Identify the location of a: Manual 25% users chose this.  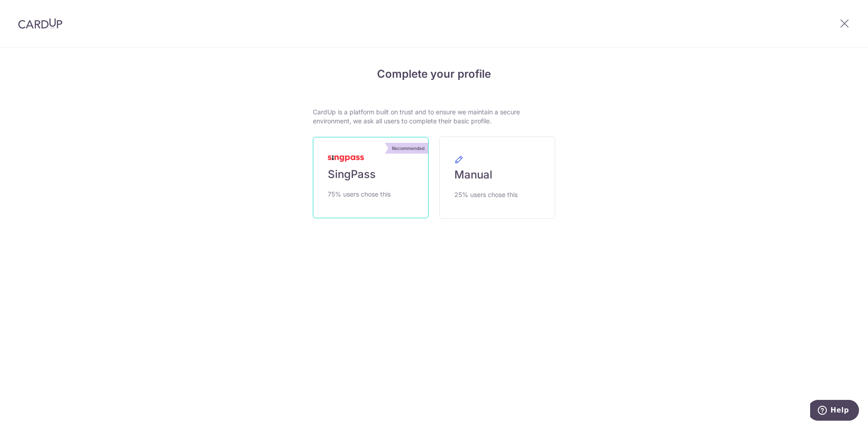
(497, 178).